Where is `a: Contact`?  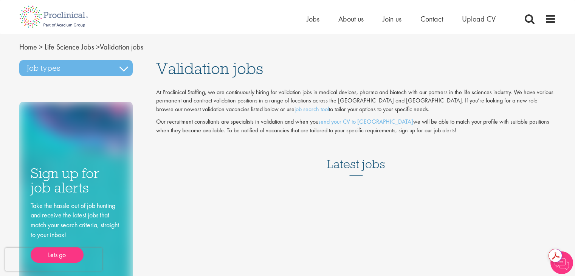 a: Contact is located at coordinates (432, 19).